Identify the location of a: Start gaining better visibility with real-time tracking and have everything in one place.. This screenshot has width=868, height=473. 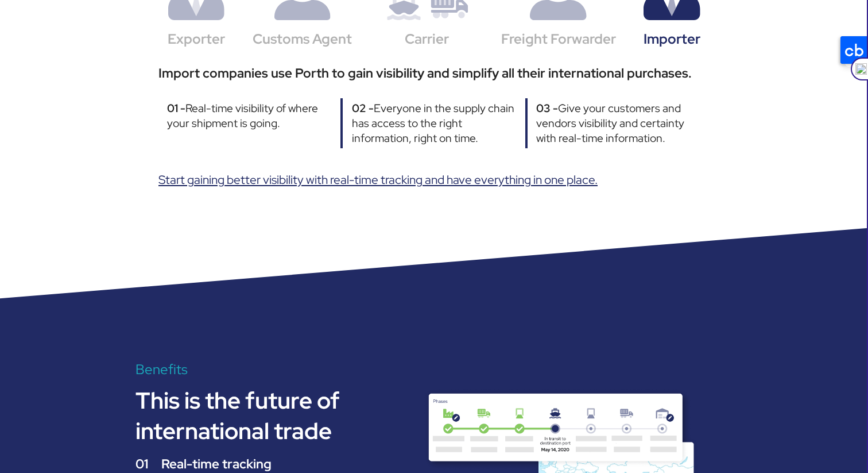
(378, 181).